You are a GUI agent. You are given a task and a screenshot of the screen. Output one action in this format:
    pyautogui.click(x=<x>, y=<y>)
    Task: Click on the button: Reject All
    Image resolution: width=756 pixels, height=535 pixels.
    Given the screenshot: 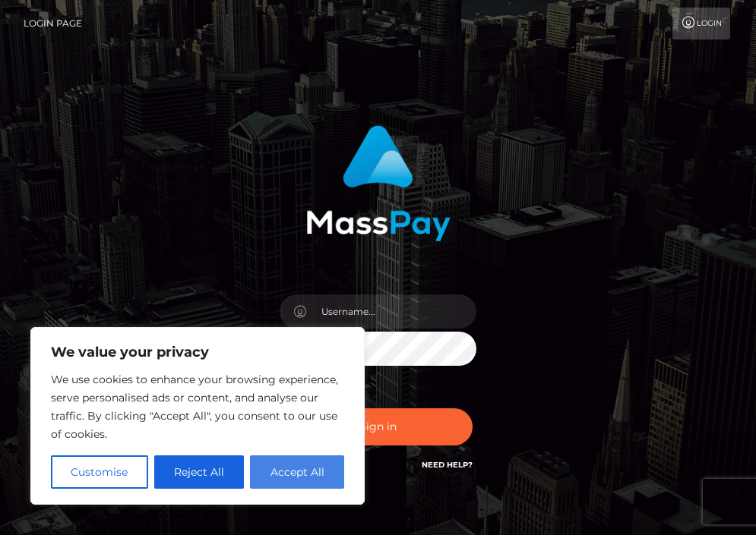 What is the action you would take?
    pyautogui.click(x=199, y=472)
    